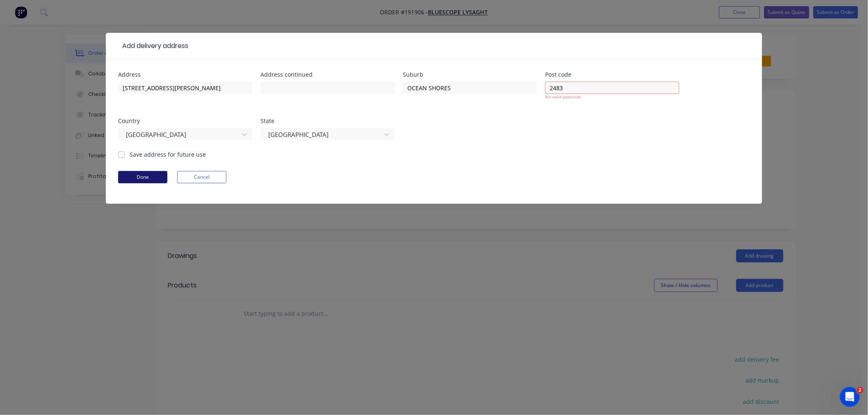  Describe the element at coordinates (327, 121) in the screenshot. I see `div: State` at that location.